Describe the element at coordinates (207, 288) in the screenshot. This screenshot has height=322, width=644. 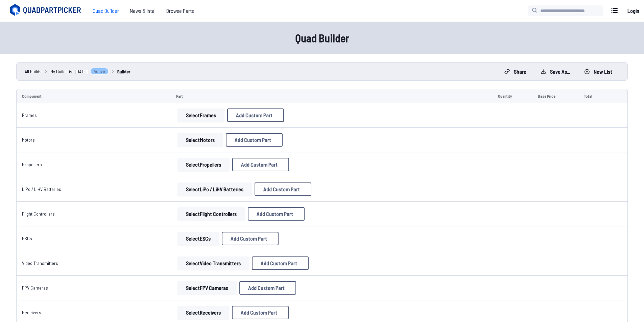
I see `a: SelectFPV Cameras` at that location.